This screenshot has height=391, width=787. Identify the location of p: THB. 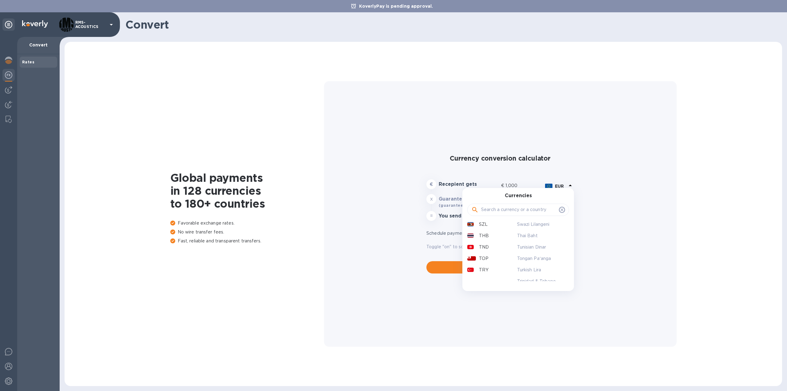
(484, 235).